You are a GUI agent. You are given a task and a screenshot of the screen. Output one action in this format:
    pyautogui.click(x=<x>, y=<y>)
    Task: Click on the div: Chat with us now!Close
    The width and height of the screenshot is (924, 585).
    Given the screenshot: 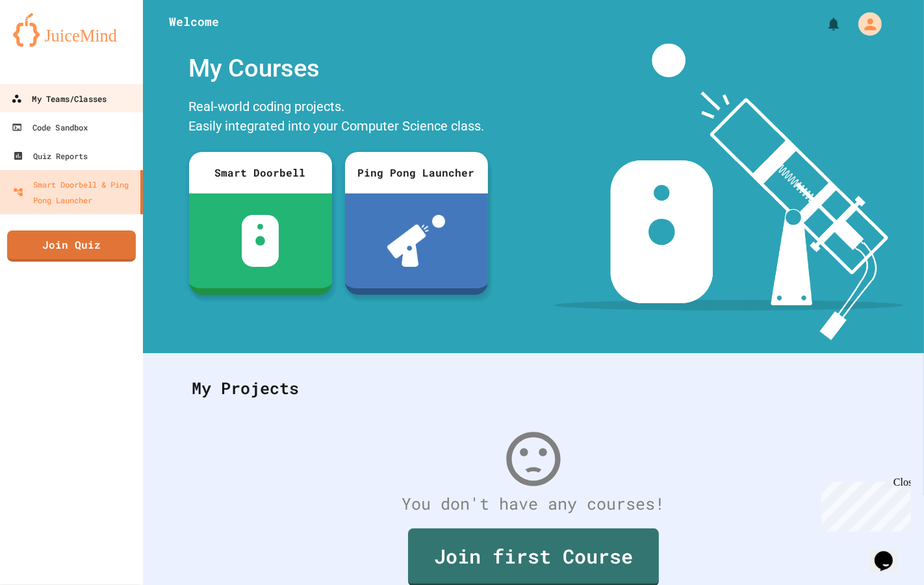 What is the action you would take?
    pyautogui.click(x=47, y=44)
    